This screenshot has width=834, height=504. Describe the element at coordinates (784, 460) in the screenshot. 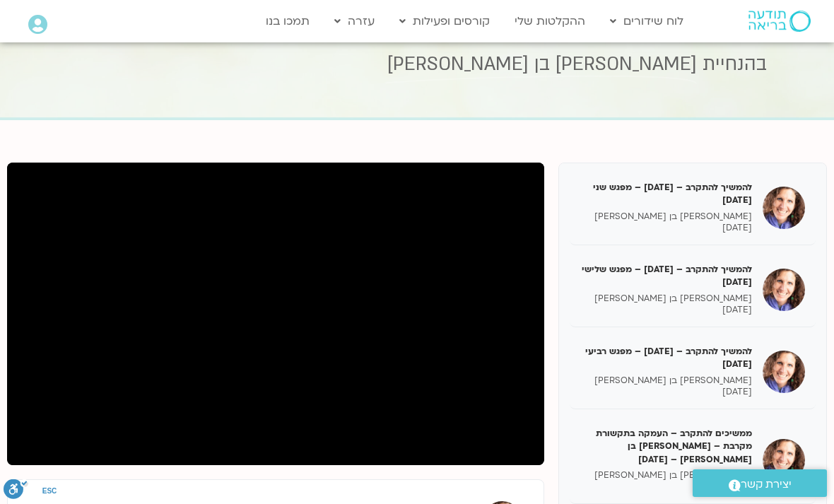

I see `img: ממשיכים להתקרב – העמקה בתקשורת מקרבת – שאנייה כהן בן חיים – 1/4/25` at that location.